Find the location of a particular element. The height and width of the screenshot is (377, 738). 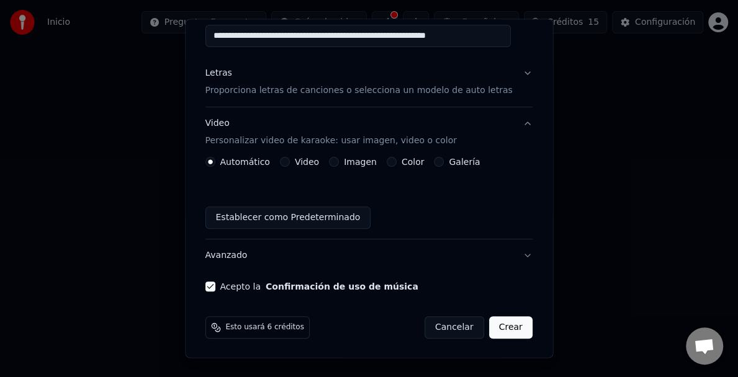

p: Personalizar video de karaoke: usar imagen, video o color is located at coordinates (331, 141).